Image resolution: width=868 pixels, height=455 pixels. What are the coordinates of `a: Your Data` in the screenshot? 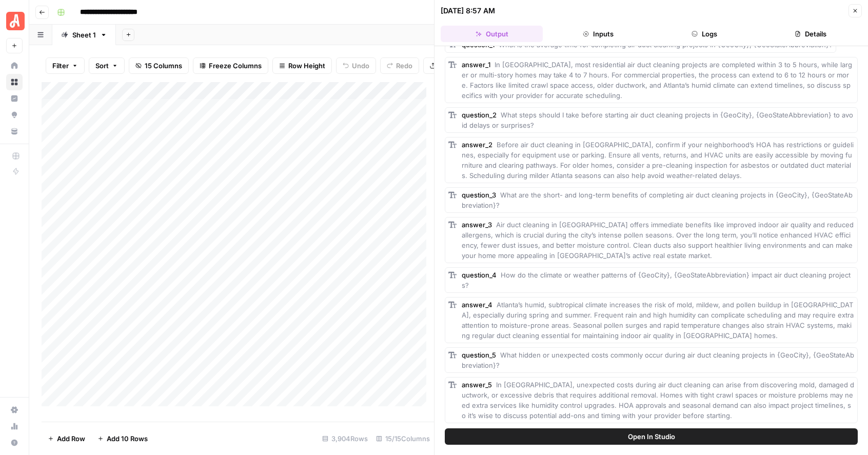 It's located at (15, 131).